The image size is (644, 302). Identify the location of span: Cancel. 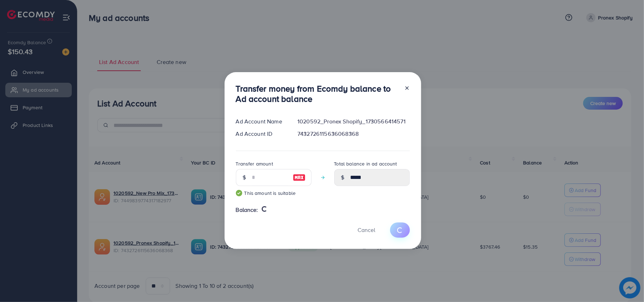
(367, 230).